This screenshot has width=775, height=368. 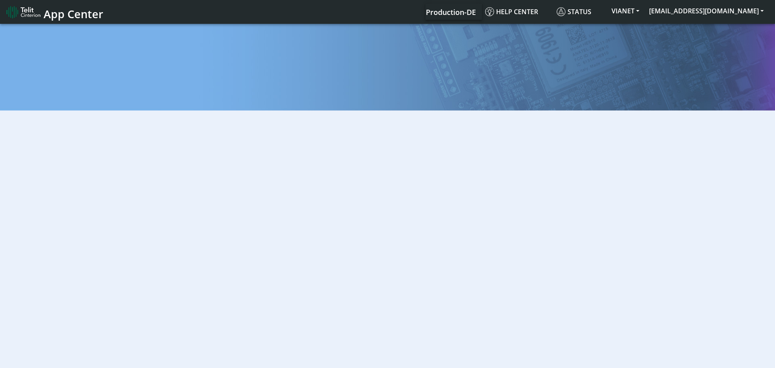 I want to click on img: status.svg, so click(x=561, y=12).